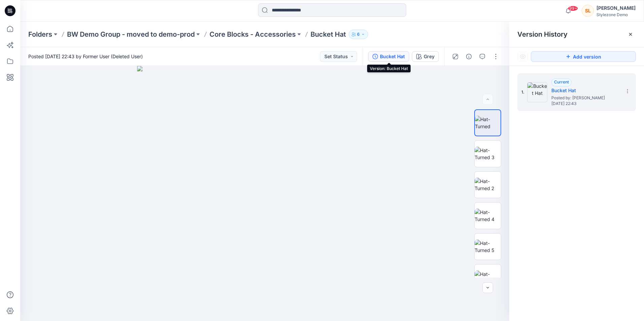 Image resolution: width=644 pixels, height=321 pixels. What do you see at coordinates (131, 34) in the screenshot?
I see `a: BW Demo Group - moved to demo-prod` at bounding box center [131, 34].